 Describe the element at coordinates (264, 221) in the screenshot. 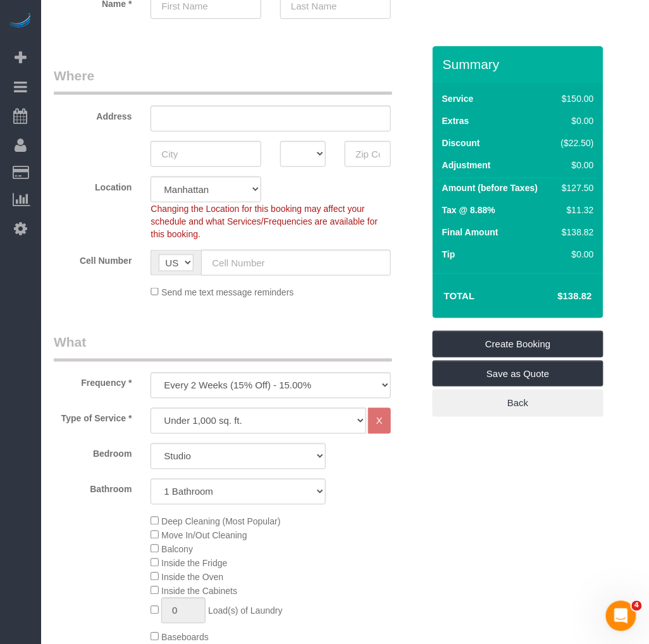

I see `span: Changing the Location for this booking may affect your schedule and what Services/Frequencies are...` at that location.